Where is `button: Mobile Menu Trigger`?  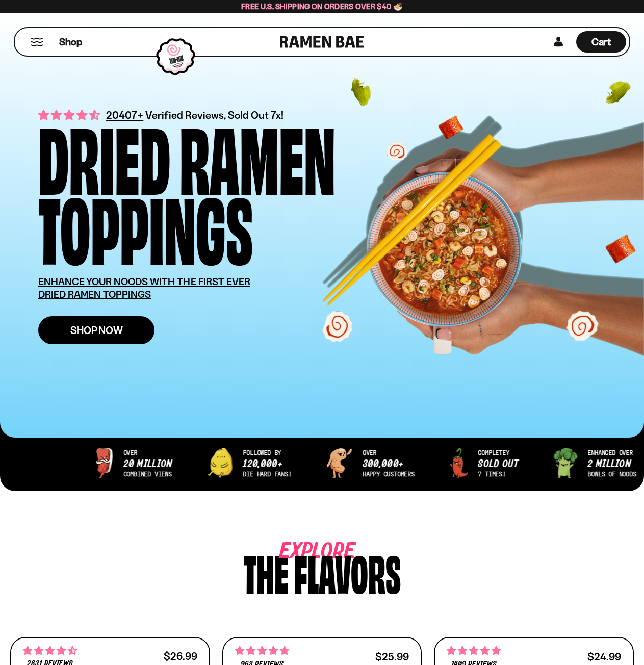 button: Mobile Menu Trigger is located at coordinates (36, 42).